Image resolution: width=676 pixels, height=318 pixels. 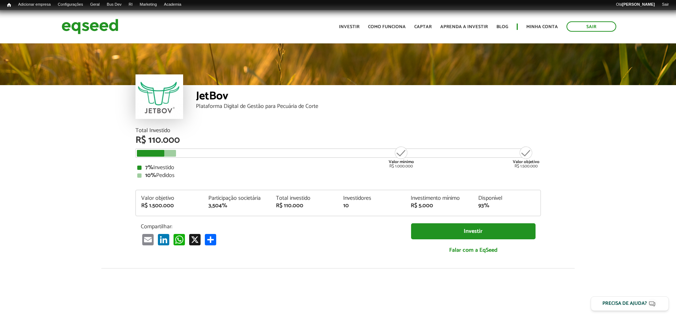 What do you see at coordinates (148, 5) in the screenshot?
I see `a: Marketing` at bounding box center [148, 5].